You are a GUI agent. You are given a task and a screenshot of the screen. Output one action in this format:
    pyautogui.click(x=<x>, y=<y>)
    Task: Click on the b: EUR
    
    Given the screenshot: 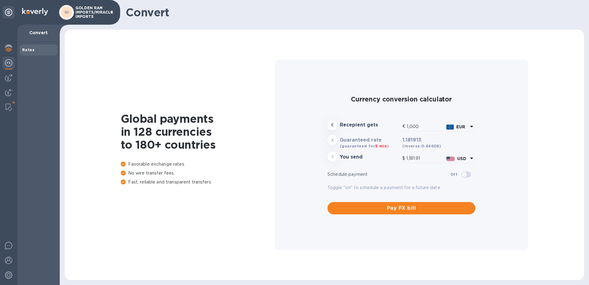 What is the action you would take?
    pyautogui.click(x=461, y=127)
    